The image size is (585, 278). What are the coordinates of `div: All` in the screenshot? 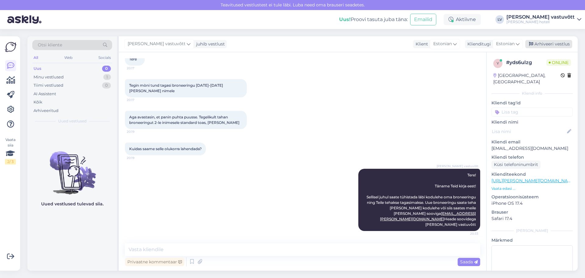 It's located at (36, 58).